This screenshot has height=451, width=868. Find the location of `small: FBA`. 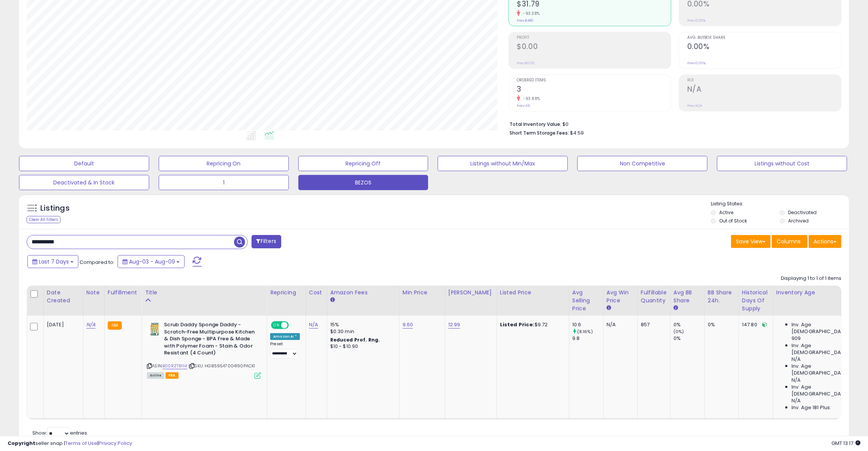

small: FBA is located at coordinates (115, 325).